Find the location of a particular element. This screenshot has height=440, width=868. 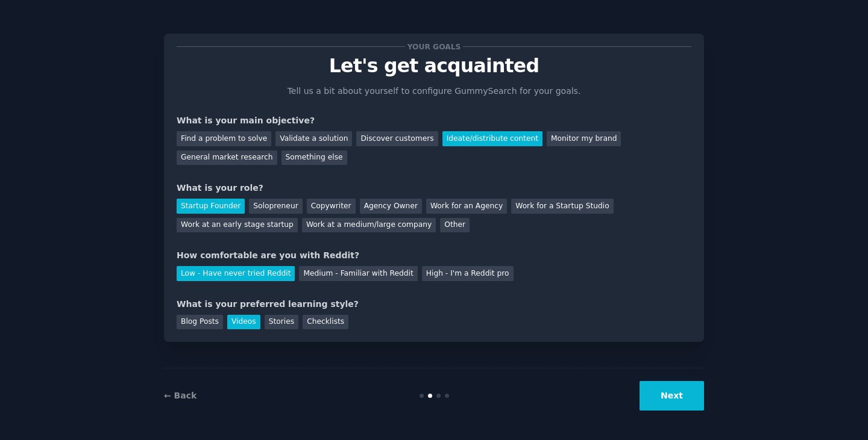

div: What is your role? is located at coordinates (434, 188).